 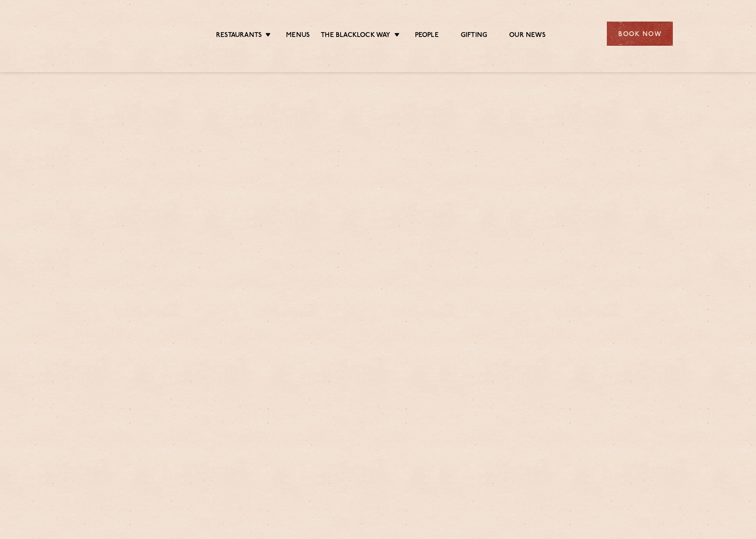 I want to click on a: The Blacklock Way, so click(x=356, y=36).